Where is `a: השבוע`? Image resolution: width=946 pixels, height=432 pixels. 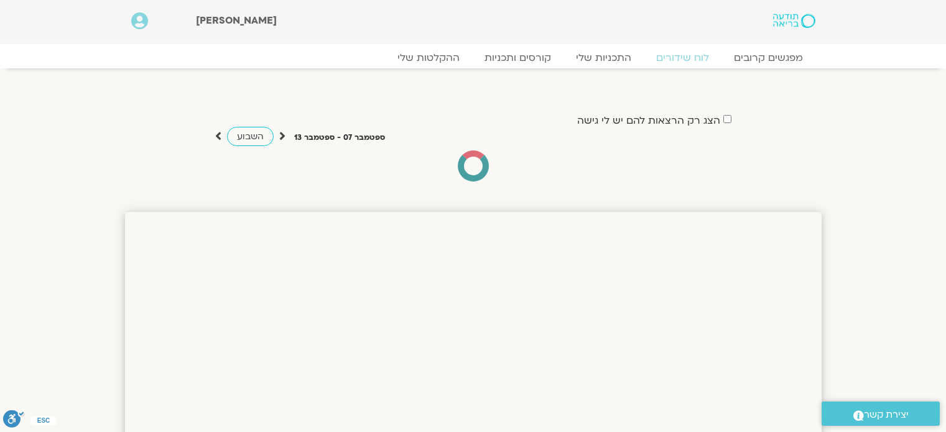
a: השבוע is located at coordinates (250, 136).